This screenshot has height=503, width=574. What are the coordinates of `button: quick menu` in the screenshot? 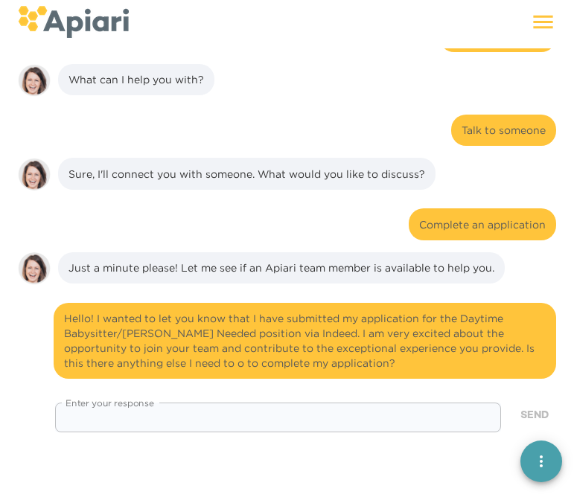 It's located at (541, 462).